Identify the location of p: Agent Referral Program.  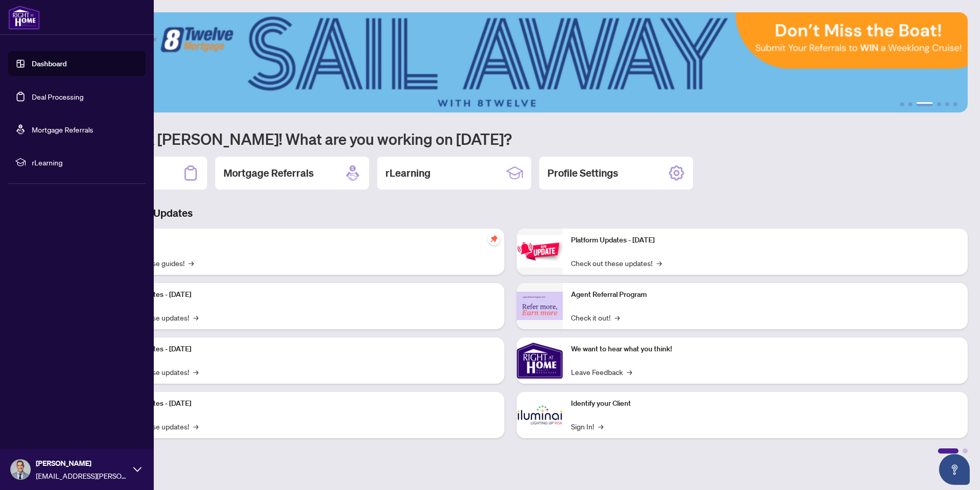
(766, 295).